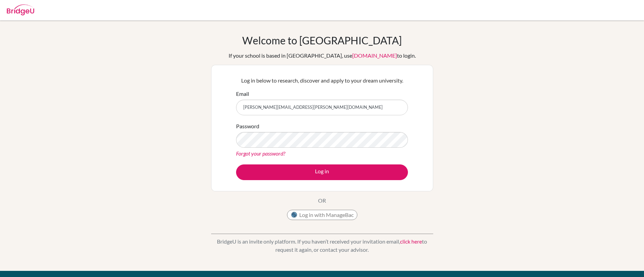 This screenshot has height=277, width=644. What do you see at coordinates (322, 201) in the screenshot?
I see `p: OR` at bounding box center [322, 201].